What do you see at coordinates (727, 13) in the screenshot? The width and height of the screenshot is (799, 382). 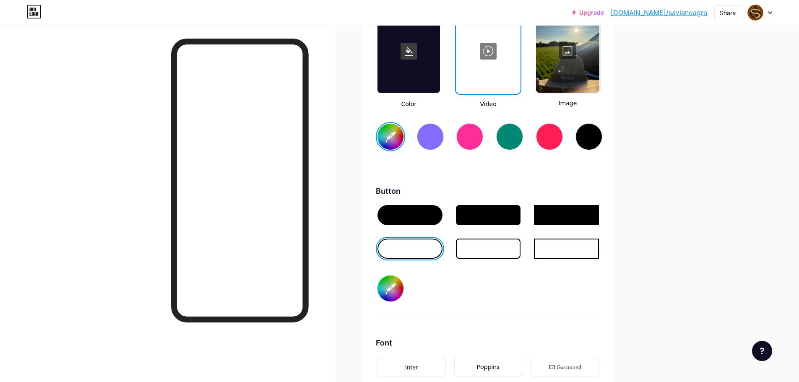 I see `div: Share` at bounding box center [727, 13].